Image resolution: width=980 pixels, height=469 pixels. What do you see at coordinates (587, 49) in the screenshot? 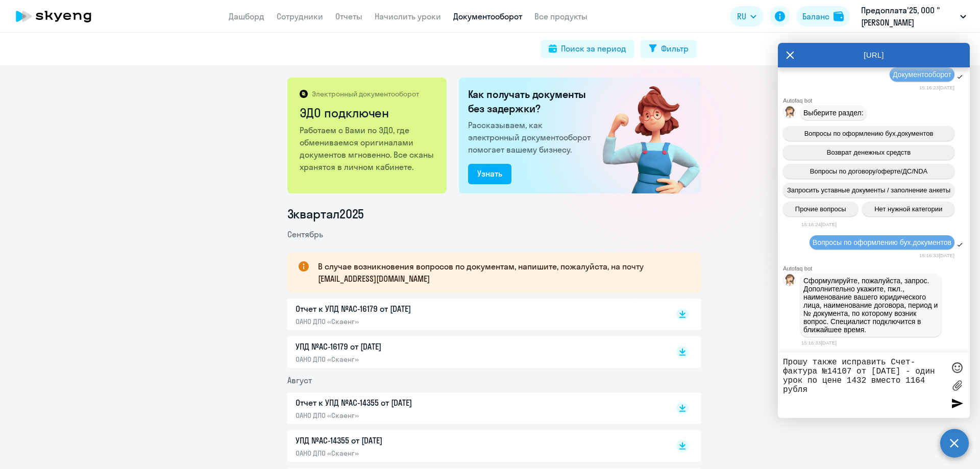
I see `button: Поиск за период` at bounding box center [587, 49].